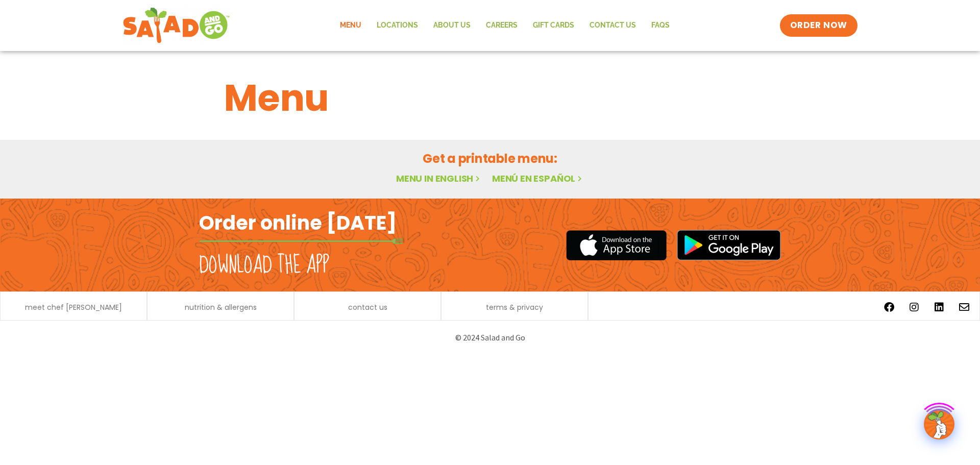 Image resolution: width=980 pixels, height=465 pixels. I want to click on a: Locations, so click(397, 25).